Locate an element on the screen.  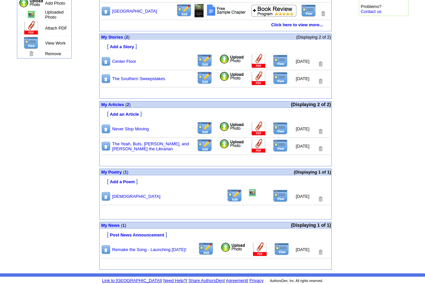
font: Remove is located at coordinates (53, 54).